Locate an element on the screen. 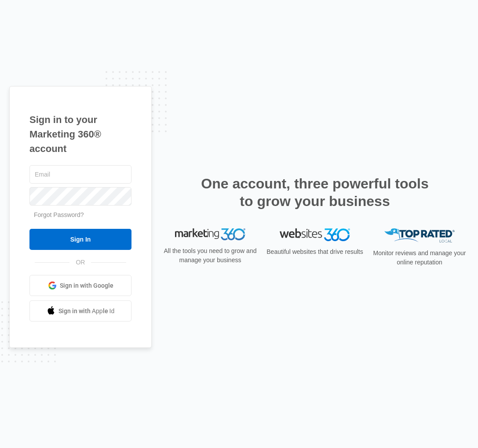 The image size is (478, 448). span: Sign in with Apple Id is located at coordinates (87, 311).